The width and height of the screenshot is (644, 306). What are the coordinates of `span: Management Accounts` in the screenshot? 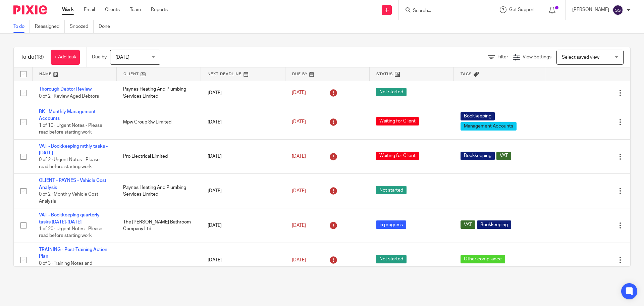 It's located at (488, 126).